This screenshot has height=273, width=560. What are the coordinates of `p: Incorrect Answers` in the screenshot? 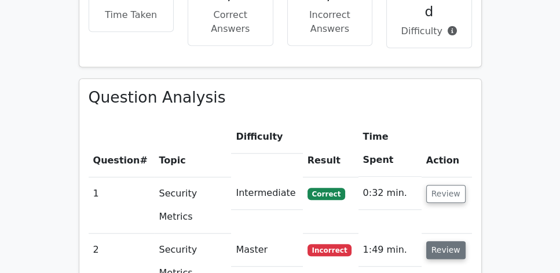 It's located at (330, 22).